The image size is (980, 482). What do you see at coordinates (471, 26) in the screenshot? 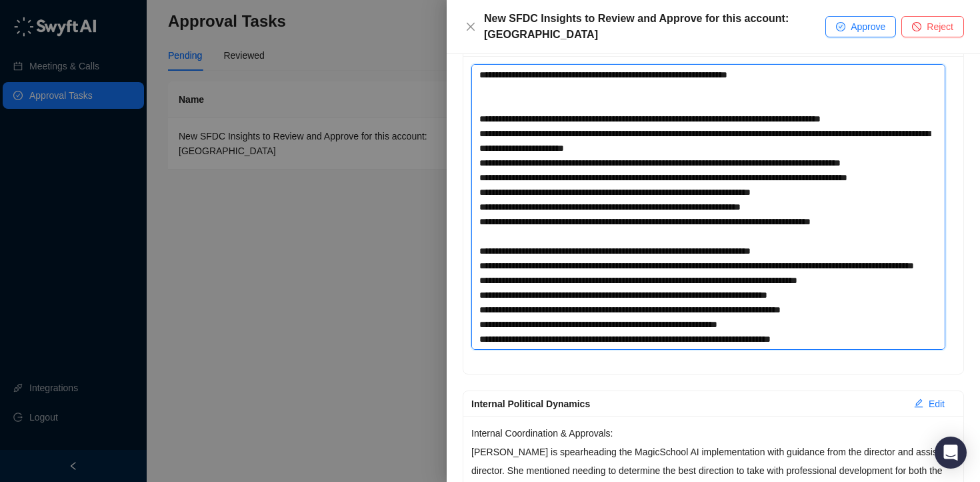
I see `button: Close` at bounding box center [471, 26].